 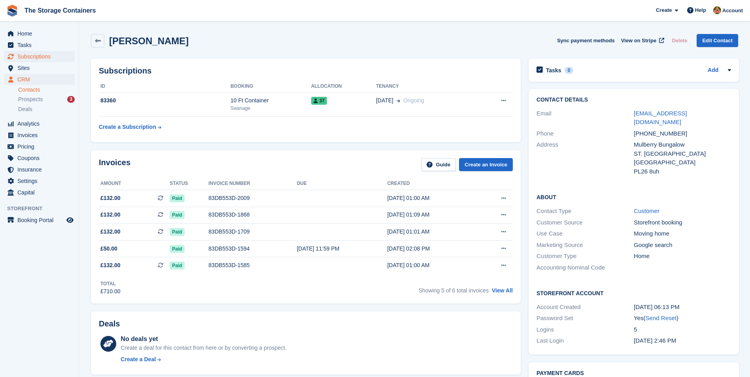 I want to click on span: Settings, so click(x=41, y=181).